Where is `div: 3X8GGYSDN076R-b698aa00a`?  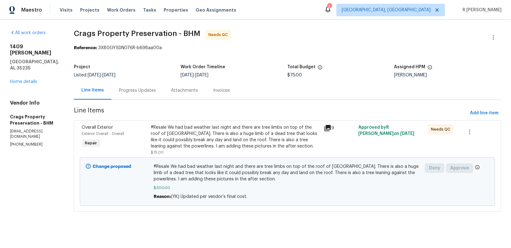 div: 3X8GGYSDN076R-b698aa00a is located at coordinates (287, 48).